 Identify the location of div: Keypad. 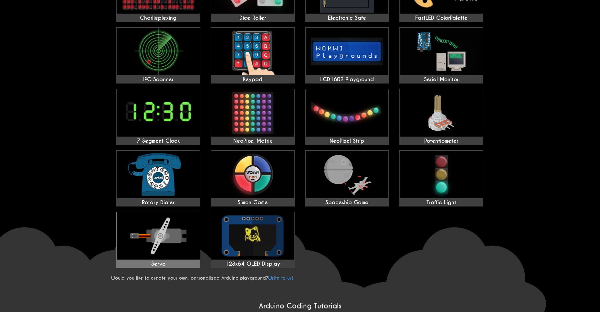
(253, 80).